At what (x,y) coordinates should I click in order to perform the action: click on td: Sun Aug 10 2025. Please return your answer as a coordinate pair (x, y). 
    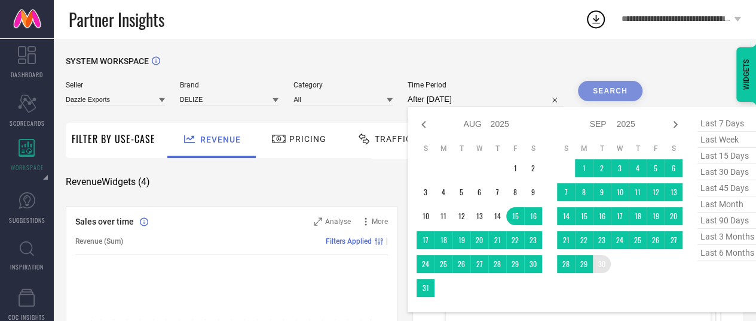
    Looking at the image, I should click on (426, 216).